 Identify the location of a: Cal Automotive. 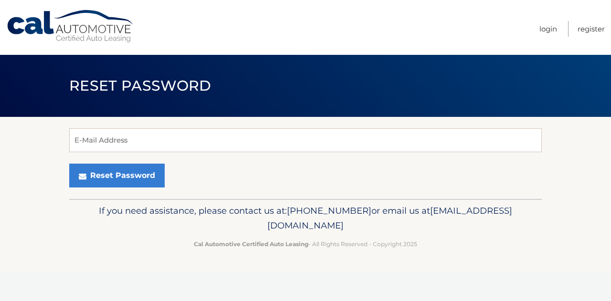
(71, 26).